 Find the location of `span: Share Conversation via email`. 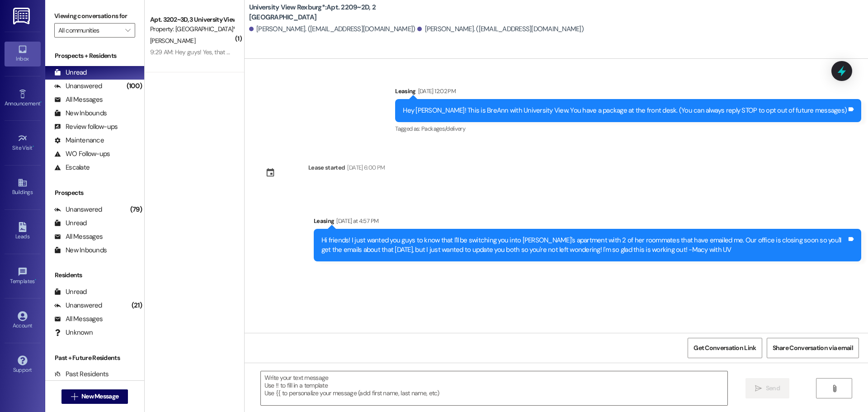

span: Share Conversation via email is located at coordinates (813, 348).